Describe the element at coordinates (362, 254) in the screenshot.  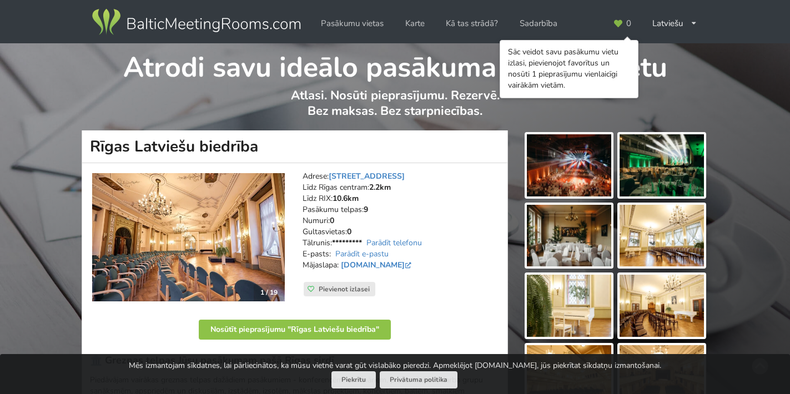
I see `a: Parādīt e-pastu` at that location.